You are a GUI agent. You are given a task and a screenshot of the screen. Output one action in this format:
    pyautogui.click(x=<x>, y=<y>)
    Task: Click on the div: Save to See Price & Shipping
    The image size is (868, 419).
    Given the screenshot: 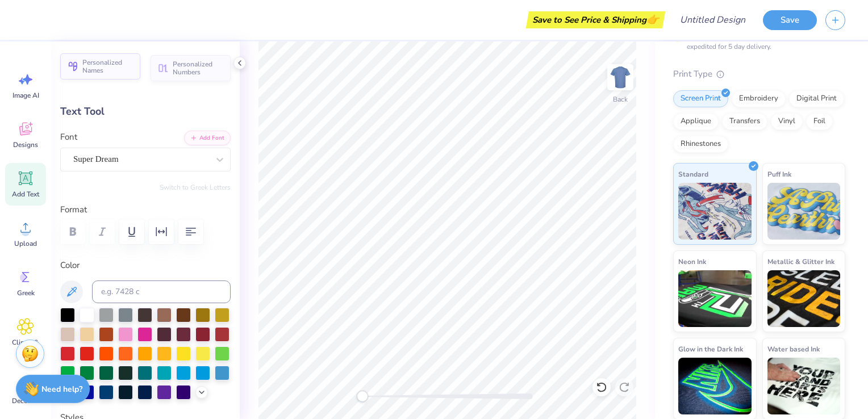 What is the action you would take?
    pyautogui.click(x=595, y=20)
    